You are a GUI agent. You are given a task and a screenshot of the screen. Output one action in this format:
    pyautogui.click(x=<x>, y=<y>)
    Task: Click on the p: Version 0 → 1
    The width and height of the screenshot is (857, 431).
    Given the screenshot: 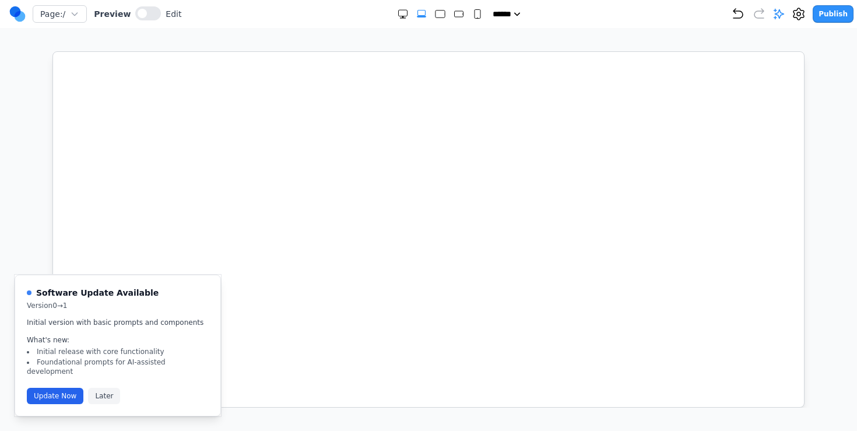 What is the action you would take?
    pyautogui.click(x=93, y=305)
    